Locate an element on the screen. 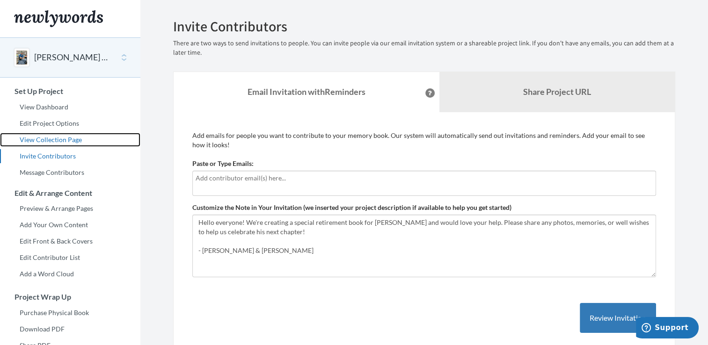  h3: Project Wrap Up is located at coordinates (70, 297).